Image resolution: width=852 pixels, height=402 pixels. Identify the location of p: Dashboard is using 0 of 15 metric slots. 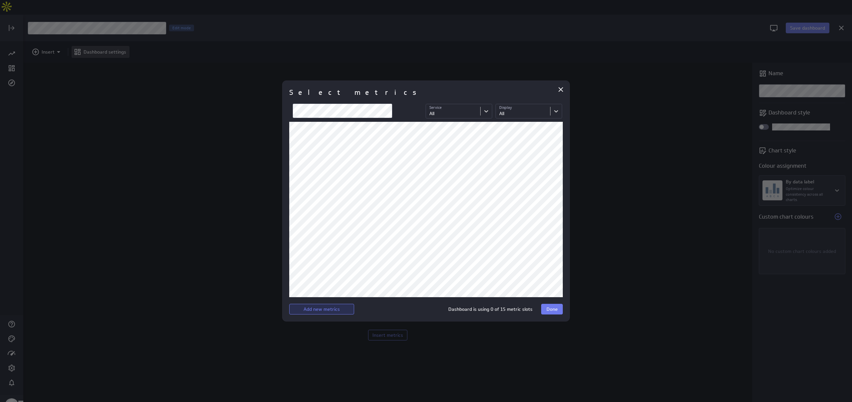
(490, 309).